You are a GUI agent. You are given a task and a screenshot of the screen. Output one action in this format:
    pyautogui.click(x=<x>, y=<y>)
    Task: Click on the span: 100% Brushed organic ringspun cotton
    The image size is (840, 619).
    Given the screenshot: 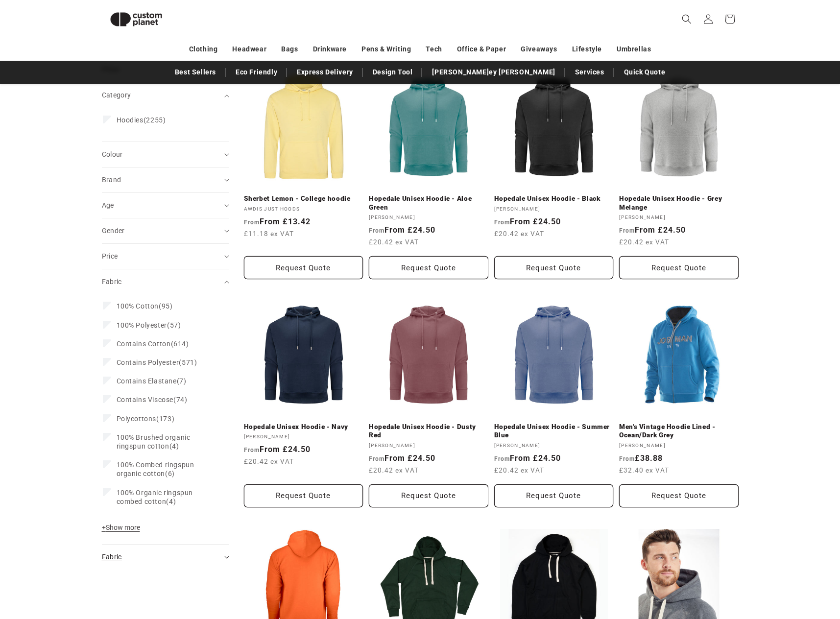 What is the action you would take?
    pyautogui.click(x=154, y=442)
    